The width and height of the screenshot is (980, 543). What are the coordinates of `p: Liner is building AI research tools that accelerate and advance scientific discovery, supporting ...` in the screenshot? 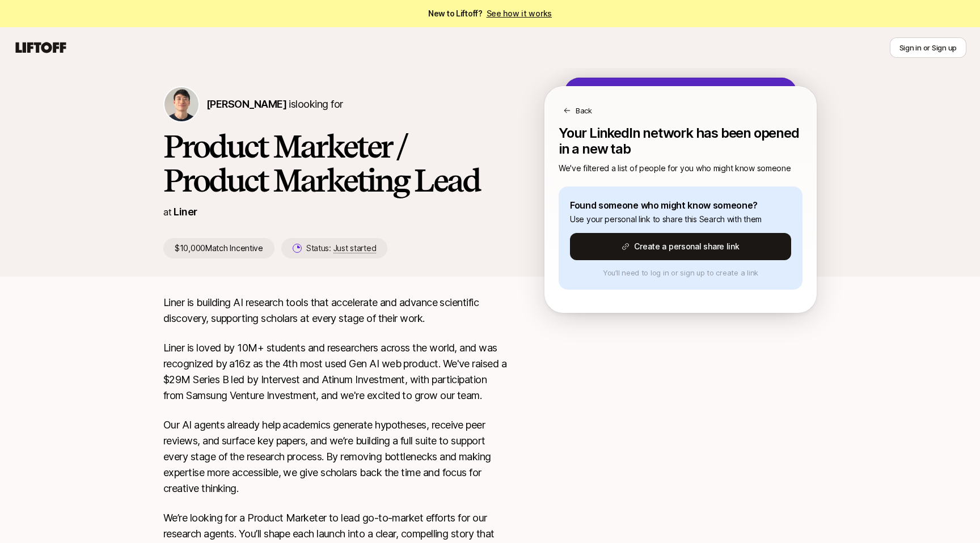 It's located at (336, 310).